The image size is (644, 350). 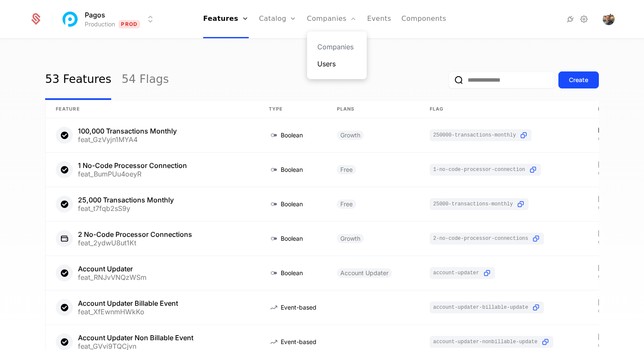 What do you see at coordinates (293, 110) in the screenshot?
I see `th: Type` at bounding box center [293, 110].